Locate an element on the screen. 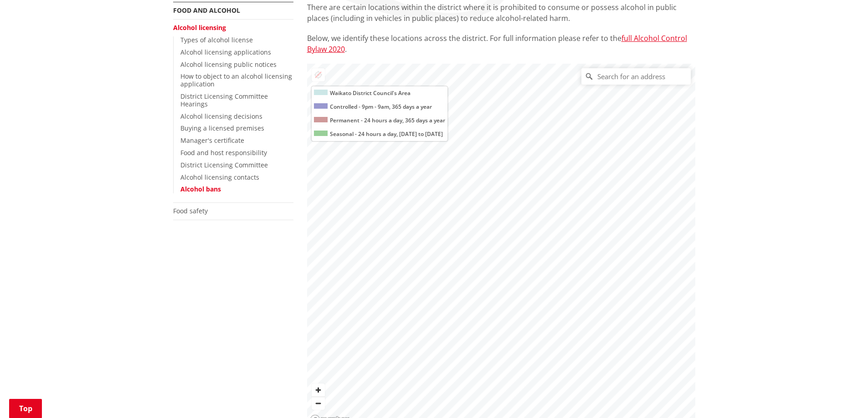  a: Top is located at coordinates (26, 409).